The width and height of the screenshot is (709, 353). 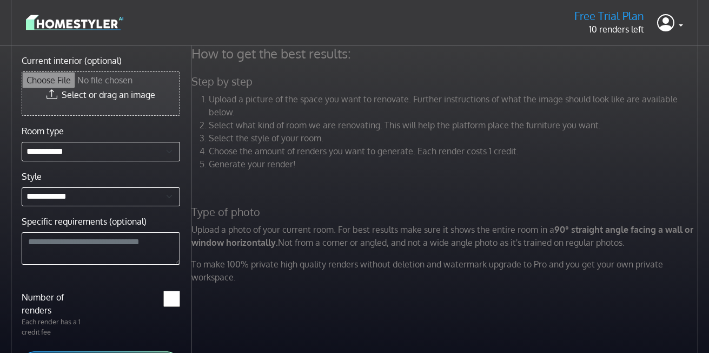 What do you see at coordinates (31, 176) in the screenshot?
I see `label: Style` at bounding box center [31, 176].